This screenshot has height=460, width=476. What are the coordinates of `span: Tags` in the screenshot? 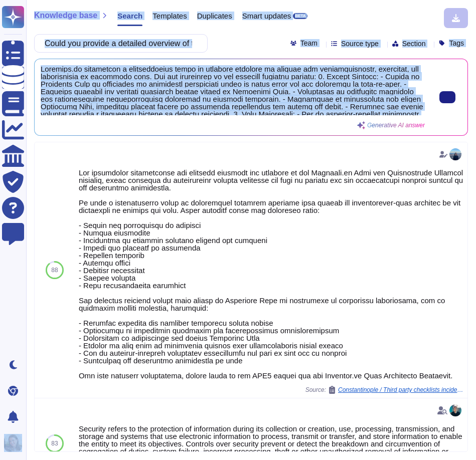 It's located at (457, 43).